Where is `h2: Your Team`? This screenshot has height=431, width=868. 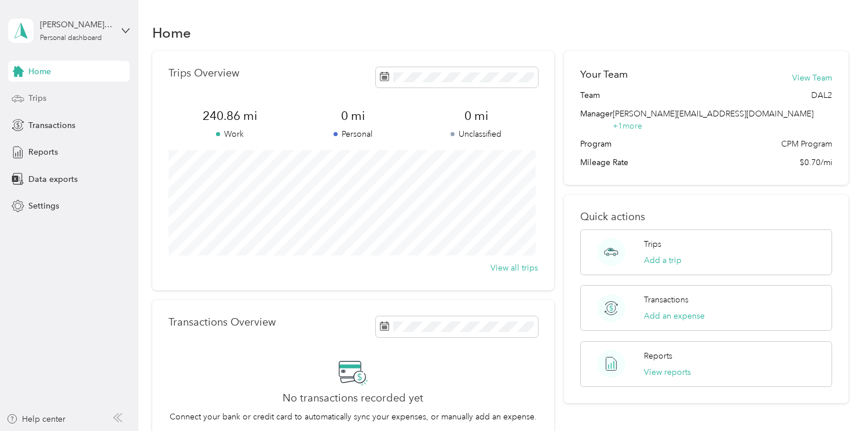 h2: Your Team is located at coordinates (604, 74).